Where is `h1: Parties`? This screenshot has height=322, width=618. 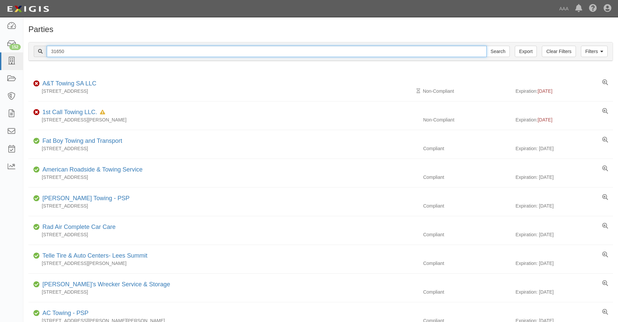
h1: Parties is located at coordinates (321, 29).